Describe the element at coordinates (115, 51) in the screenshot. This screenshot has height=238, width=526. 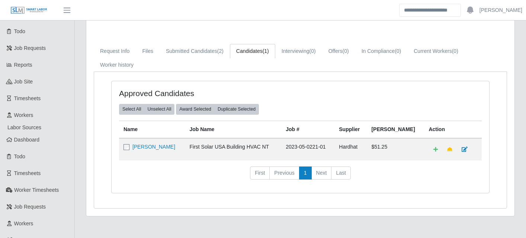
I see `a: Request Info` at that location.